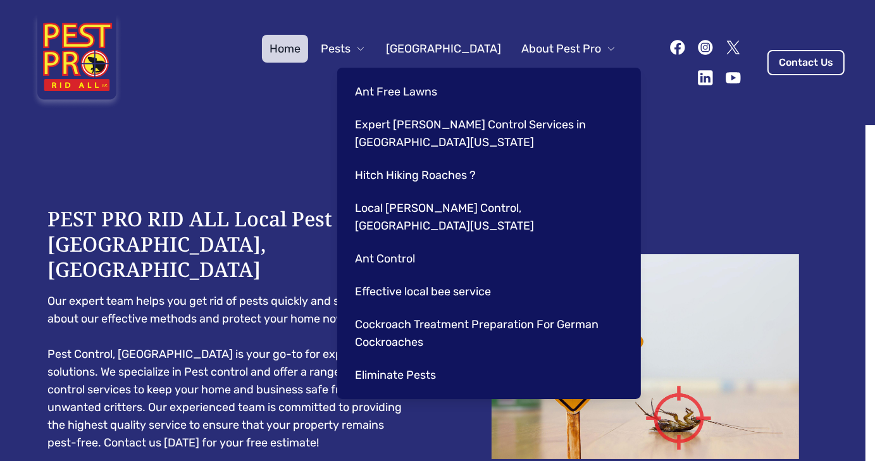  What do you see at coordinates (285, 49) in the screenshot?
I see `a: Home` at bounding box center [285, 49].